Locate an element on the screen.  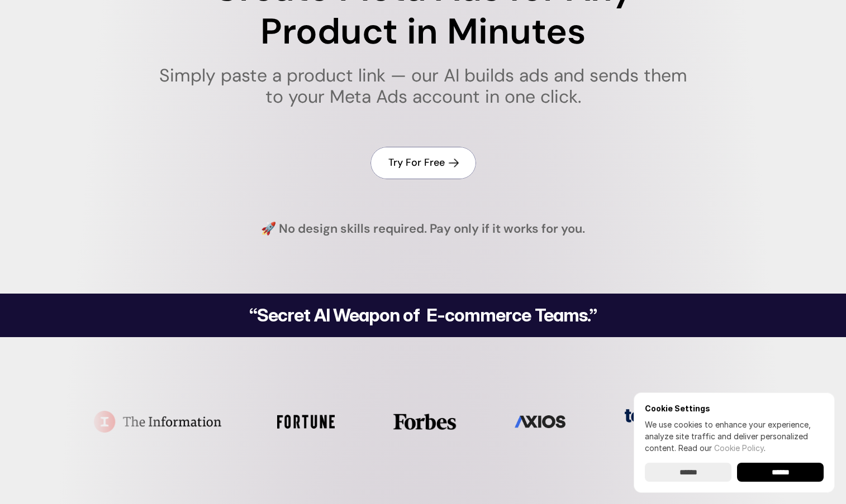
h4: 🚀 No design skills required. Pay only if it works for you. is located at coordinates (423, 229).